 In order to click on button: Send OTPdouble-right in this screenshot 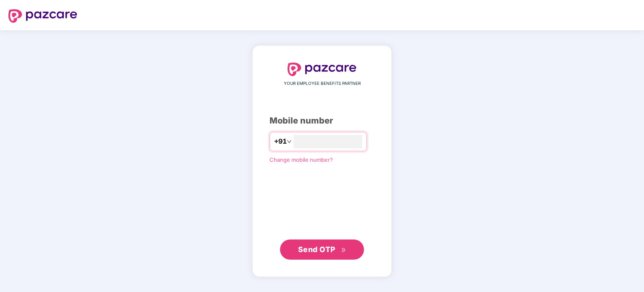, I will do `click(322, 249)`.